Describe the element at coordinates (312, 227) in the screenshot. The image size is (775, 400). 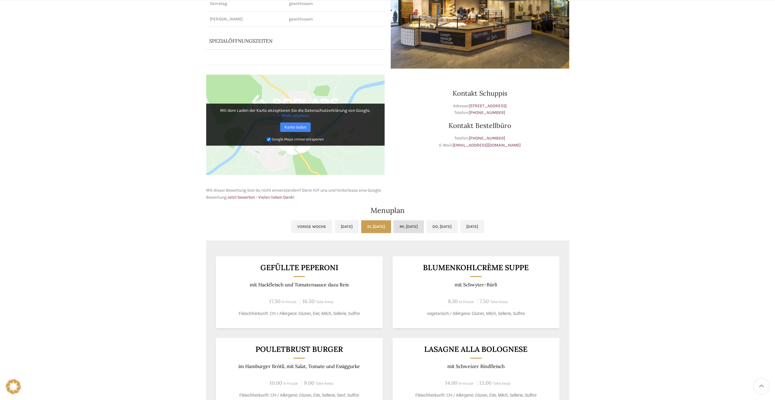
I see `a: Vorige Woche` at that location.